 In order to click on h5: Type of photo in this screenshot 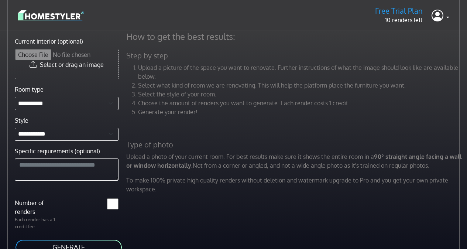, I will do `click(294, 144)`.